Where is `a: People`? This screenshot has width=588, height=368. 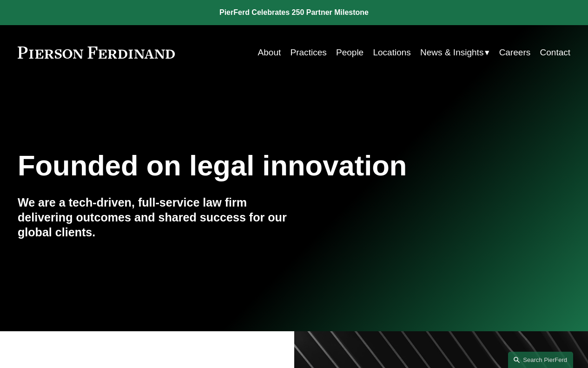
a: People is located at coordinates (349, 53).